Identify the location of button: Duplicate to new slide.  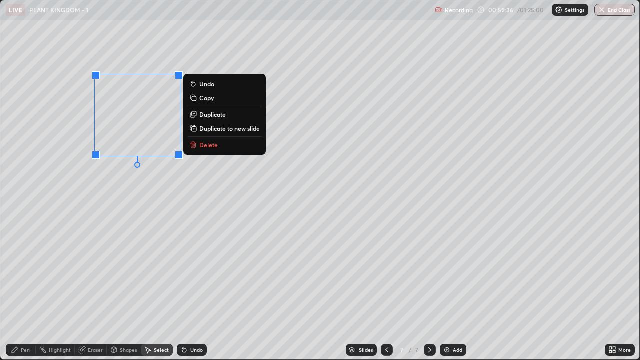
(225, 129).